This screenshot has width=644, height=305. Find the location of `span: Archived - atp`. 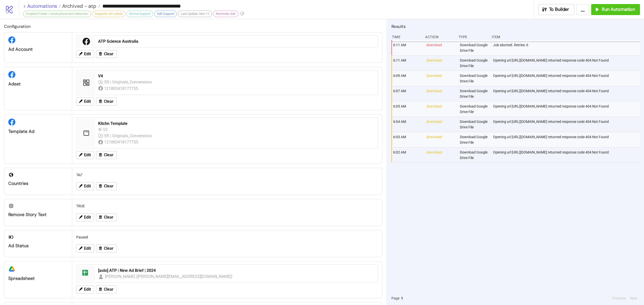

span: Archived - atp is located at coordinates (79, 6).